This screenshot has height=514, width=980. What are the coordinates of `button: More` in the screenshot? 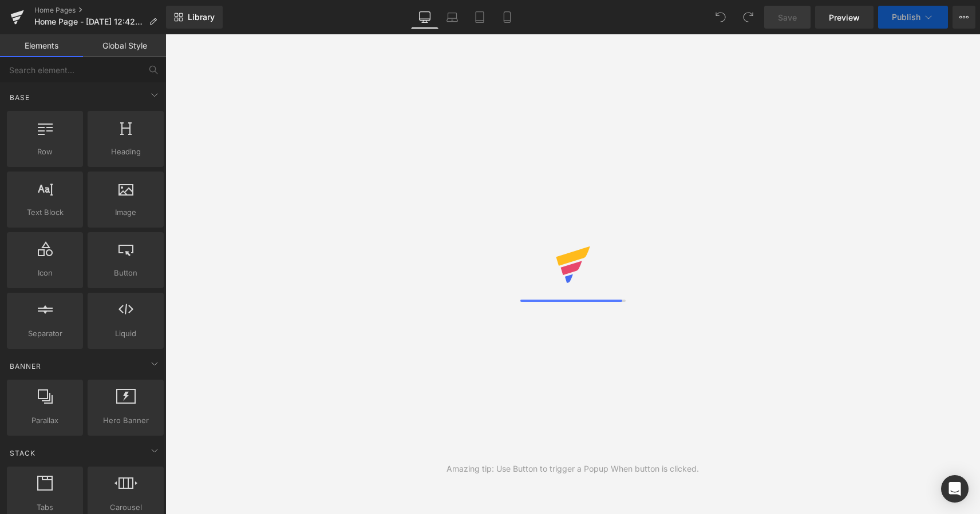 It's located at (964, 17).